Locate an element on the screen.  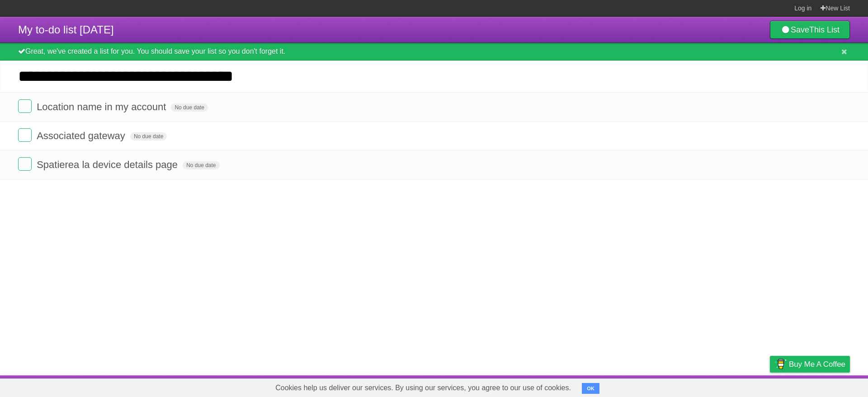
a: About is located at coordinates (659, 386).